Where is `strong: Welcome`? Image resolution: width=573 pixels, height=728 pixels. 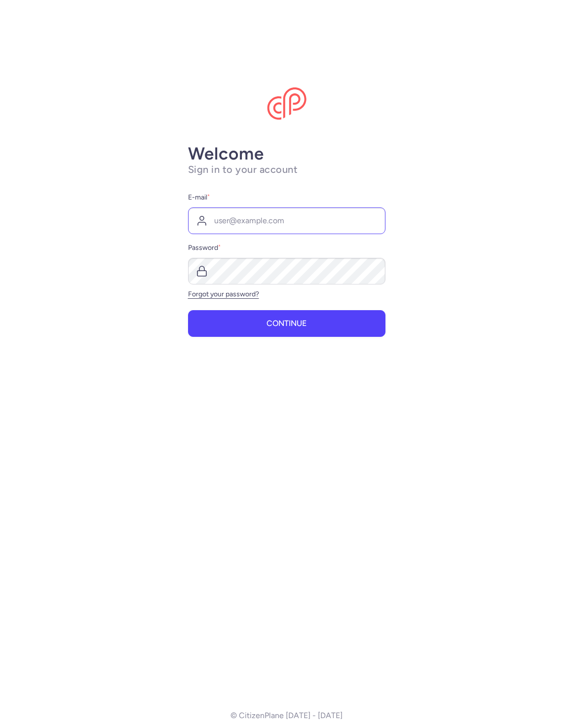
strong: Welcome is located at coordinates (226, 154).